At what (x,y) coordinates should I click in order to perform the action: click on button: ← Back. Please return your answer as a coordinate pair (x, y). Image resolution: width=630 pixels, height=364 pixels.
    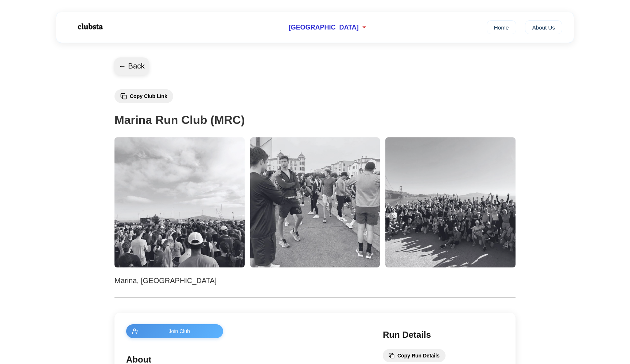
    Looking at the image, I should click on (132, 66).